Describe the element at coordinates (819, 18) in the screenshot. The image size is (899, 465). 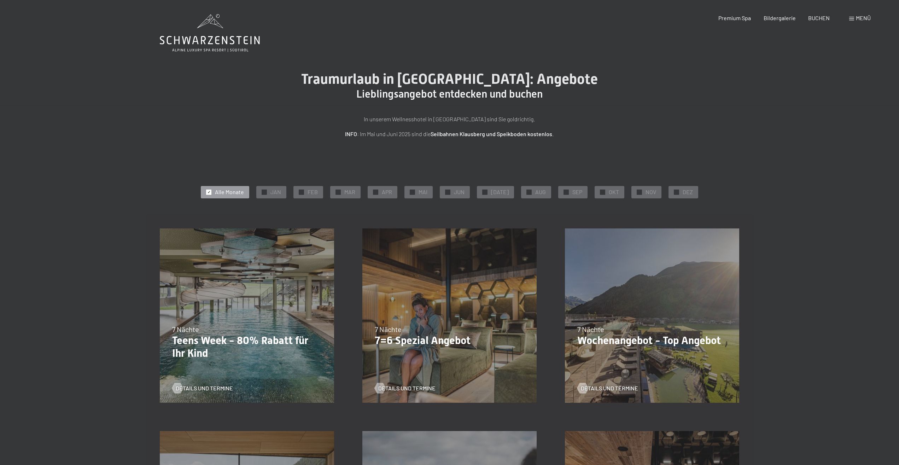
I see `a: BUCHEN` at that location.